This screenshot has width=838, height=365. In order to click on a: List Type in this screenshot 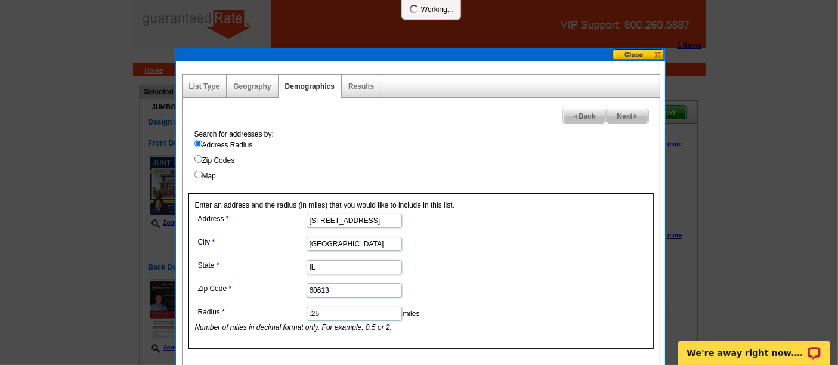, I will do `click(205, 86)`.